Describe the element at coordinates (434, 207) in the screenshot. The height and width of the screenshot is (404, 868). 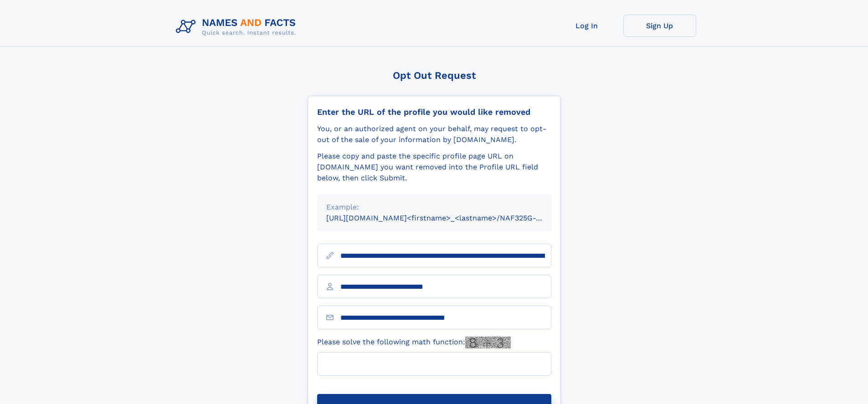
I see `div: Example:` at that location.